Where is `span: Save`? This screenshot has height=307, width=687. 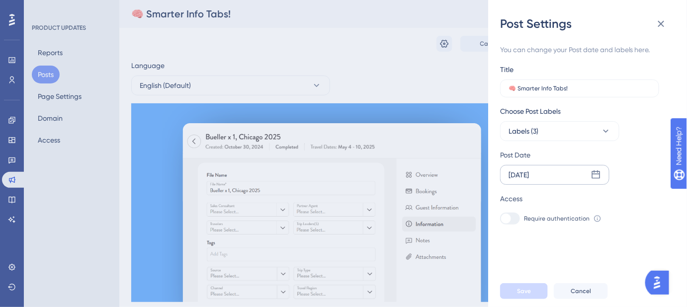
span: Save is located at coordinates (524, 291).